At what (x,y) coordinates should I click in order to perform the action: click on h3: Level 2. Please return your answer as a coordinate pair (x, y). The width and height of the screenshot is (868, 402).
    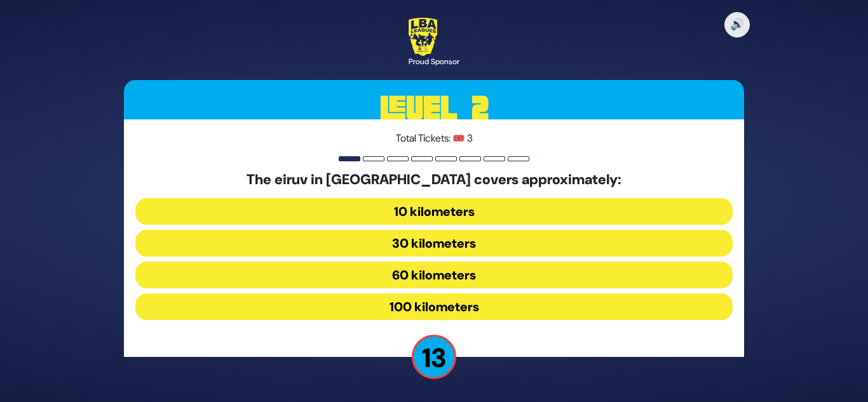
    Looking at the image, I should click on (434, 109).